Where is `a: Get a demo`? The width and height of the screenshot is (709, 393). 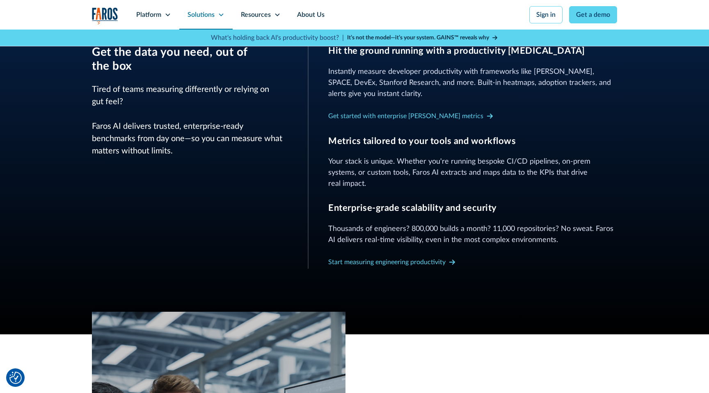
a: Get a demo is located at coordinates (593, 15).